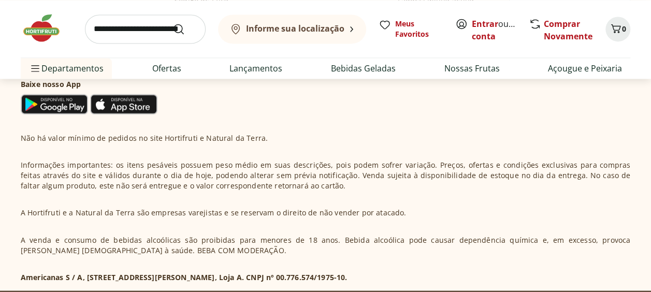  Describe the element at coordinates (568, 30) in the screenshot. I see `a: Comprar Novamente` at that location.